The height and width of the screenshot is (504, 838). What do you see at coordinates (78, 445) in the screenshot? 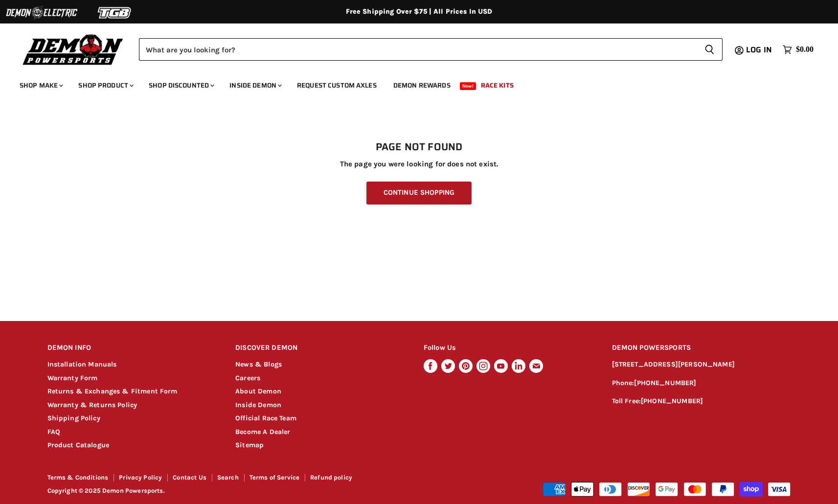
I see `a: Product Catalogue` at bounding box center [78, 445].